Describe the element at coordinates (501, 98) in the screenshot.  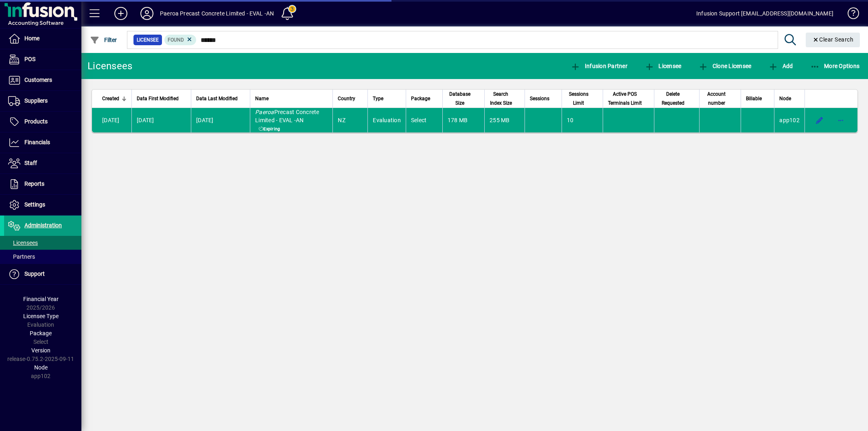
I see `span: Search Index Size` at that location.